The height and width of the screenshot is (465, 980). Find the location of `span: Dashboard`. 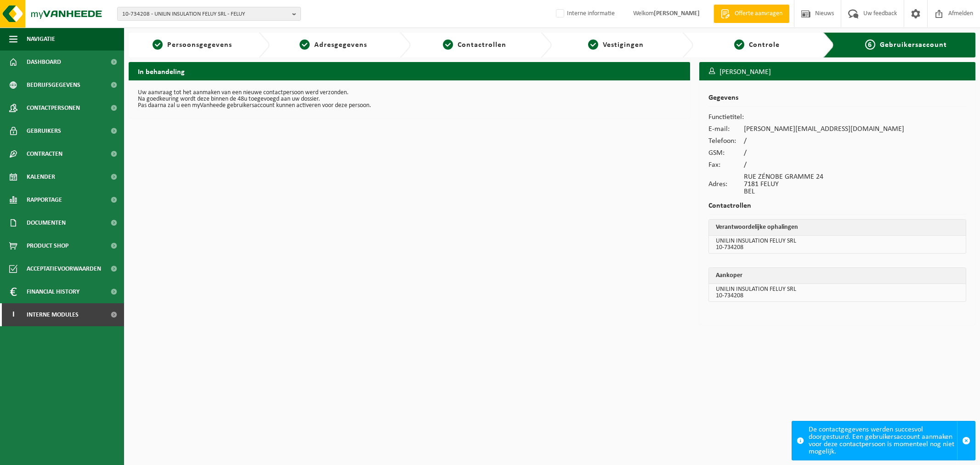

span: Dashboard is located at coordinates (43, 62).